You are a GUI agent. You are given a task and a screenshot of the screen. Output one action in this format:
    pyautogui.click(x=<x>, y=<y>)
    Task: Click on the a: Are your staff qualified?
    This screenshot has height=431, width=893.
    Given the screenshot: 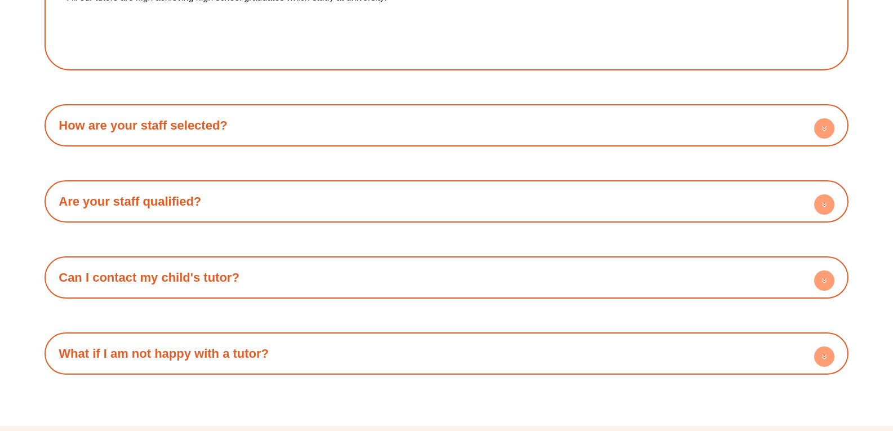 What is the action you would take?
    pyautogui.click(x=130, y=201)
    